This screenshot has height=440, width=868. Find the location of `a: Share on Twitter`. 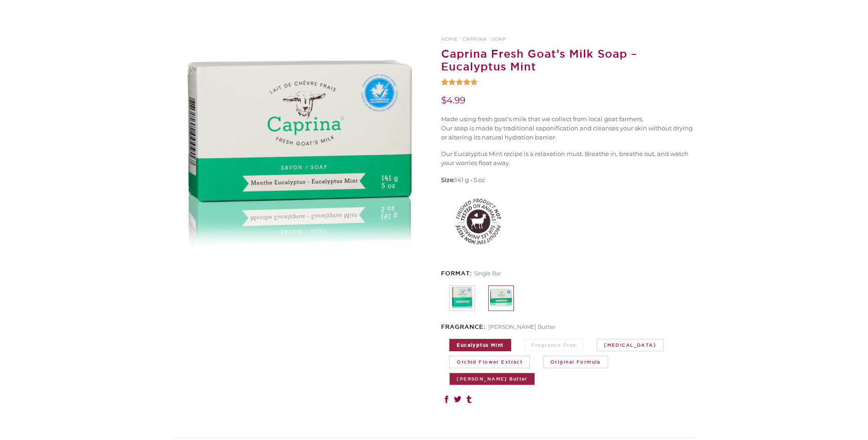

a: Share on Twitter is located at coordinates (458, 400).